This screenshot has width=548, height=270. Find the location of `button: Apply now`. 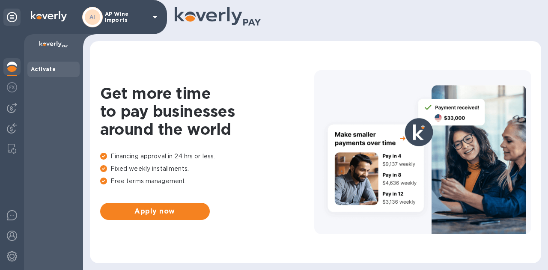

button: Apply now is located at coordinates (155, 211).